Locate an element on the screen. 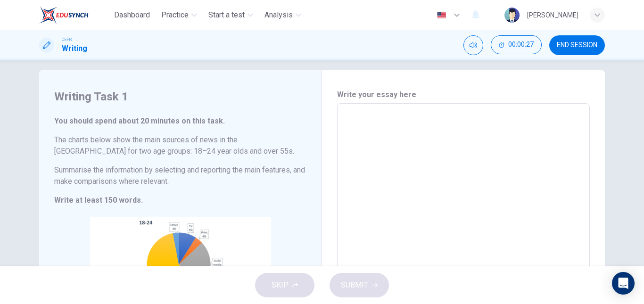  button: Practice is located at coordinates (179, 15).